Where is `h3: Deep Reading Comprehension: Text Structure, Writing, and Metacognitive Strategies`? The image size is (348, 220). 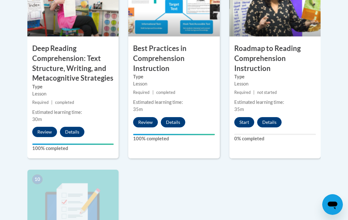 h3: Deep Reading Comprehension: Text Structure, Writing, and Metacognitive Strategies is located at coordinates (73, 63).